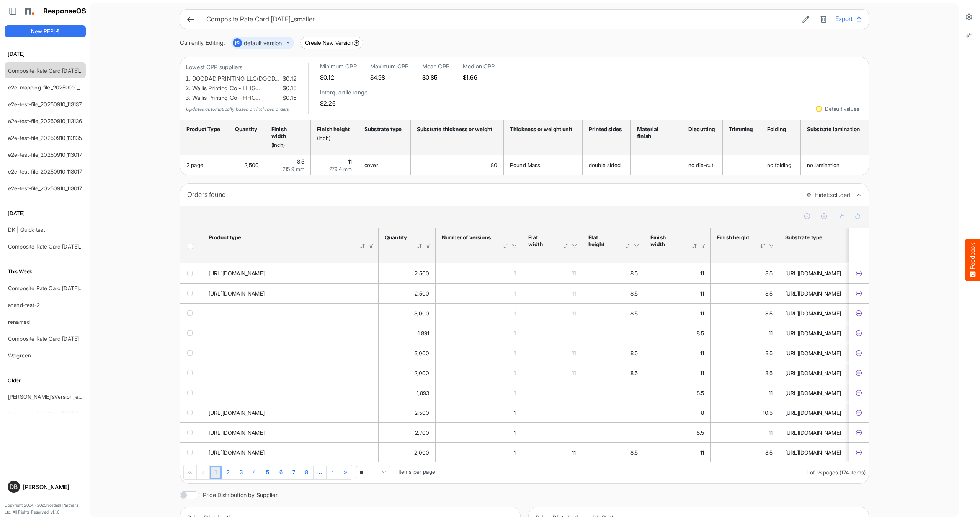  I want to click on a: renamed, so click(19, 322).